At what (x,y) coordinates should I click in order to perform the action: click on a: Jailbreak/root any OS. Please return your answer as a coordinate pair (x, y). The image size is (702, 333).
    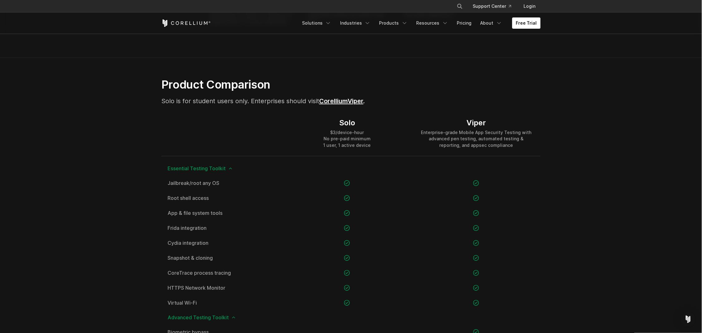
    Looking at the image, I should click on (222, 183).